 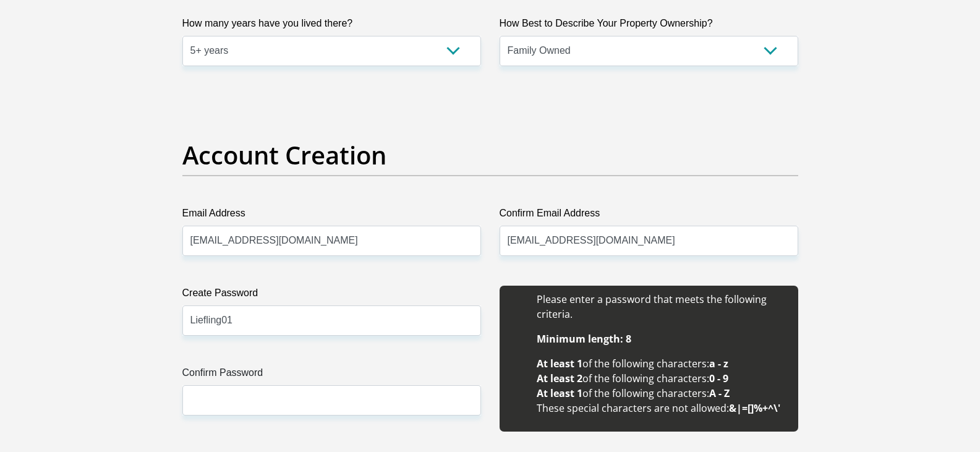 I want to click on label: How many years have you lived there?, so click(x=331, y=26).